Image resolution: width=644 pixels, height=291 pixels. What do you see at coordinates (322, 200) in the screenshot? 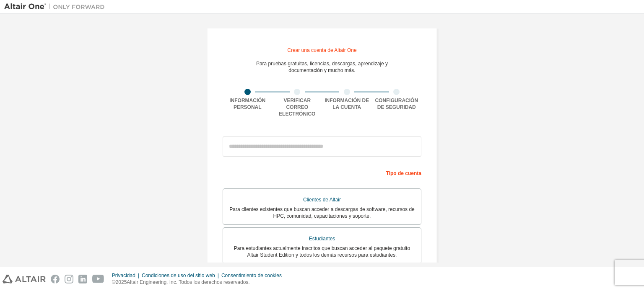
I see `font: Clientes de Altair` at bounding box center [322, 200].